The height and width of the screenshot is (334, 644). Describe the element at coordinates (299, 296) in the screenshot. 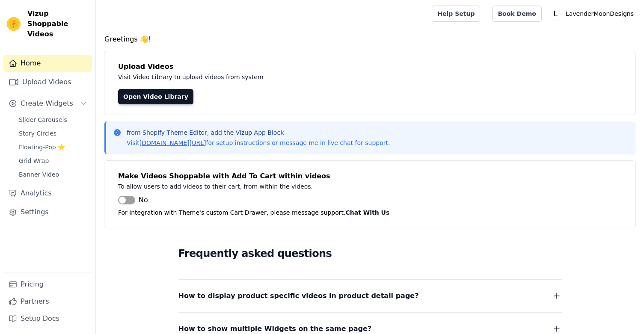

I see `span: How to display product specific videos in product detail page?` at that location.